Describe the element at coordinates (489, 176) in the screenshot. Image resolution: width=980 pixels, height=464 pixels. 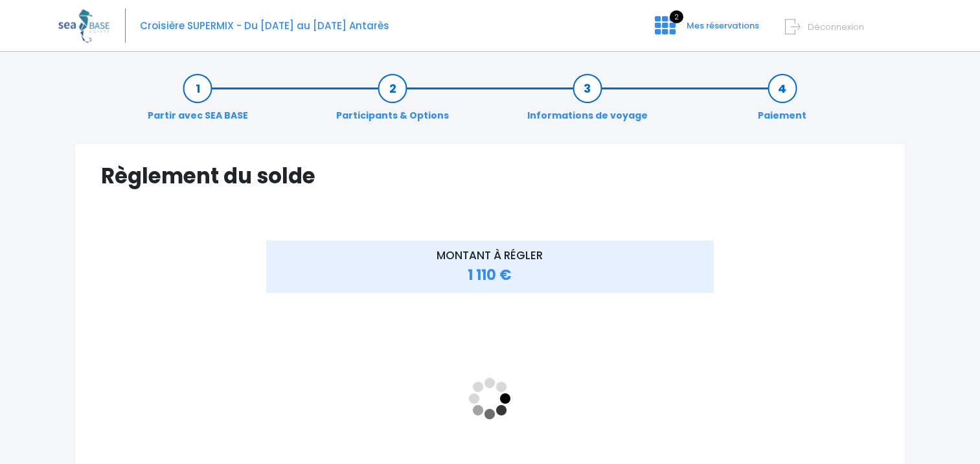
I see `h1: Règlement du solde` at that location.